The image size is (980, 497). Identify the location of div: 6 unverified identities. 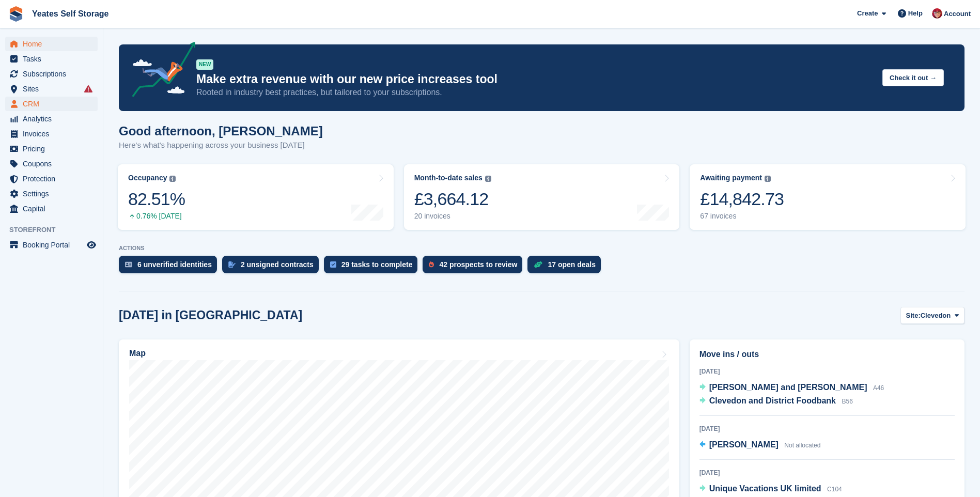
(174, 264).